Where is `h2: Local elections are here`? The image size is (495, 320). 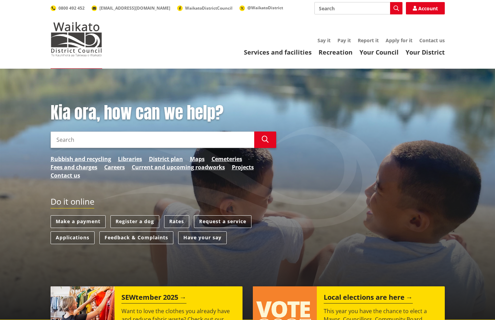 h2: Local elections are here is located at coordinates (368, 299).